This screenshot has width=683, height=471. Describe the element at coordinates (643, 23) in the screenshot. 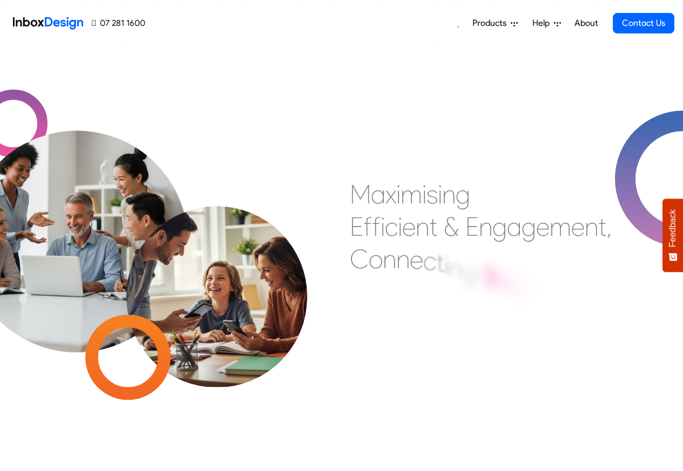

I see `a: Contact Us` at that location.